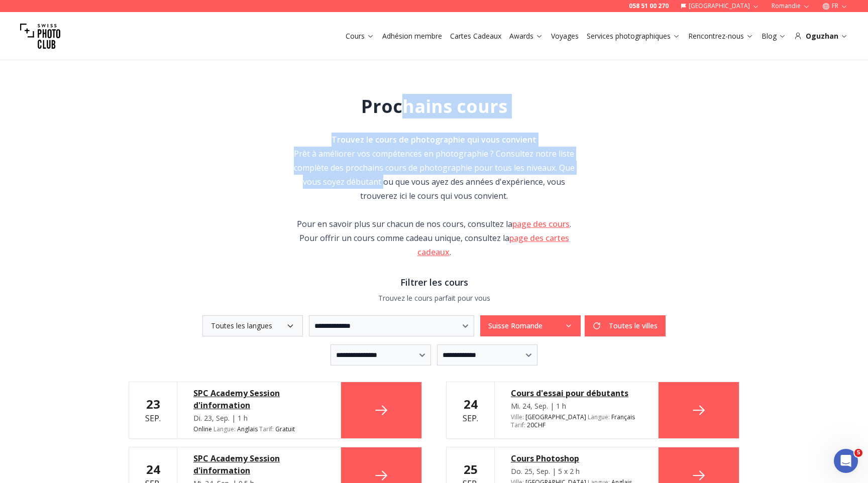 This screenshot has width=868, height=483. Describe the element at coordinates (517, 417) in the screenshot. I see `span: Ville :` at that location.